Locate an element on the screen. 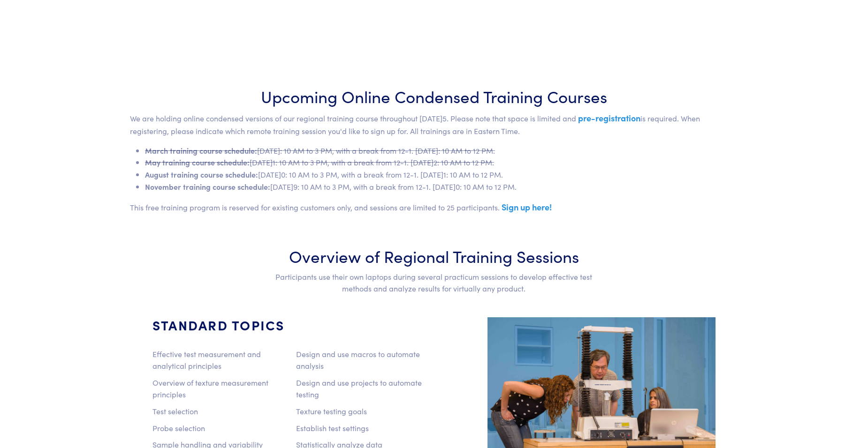 The width and height of the screenshot is (868, 448). a: pre-registration is located at coordinates (609, 118).